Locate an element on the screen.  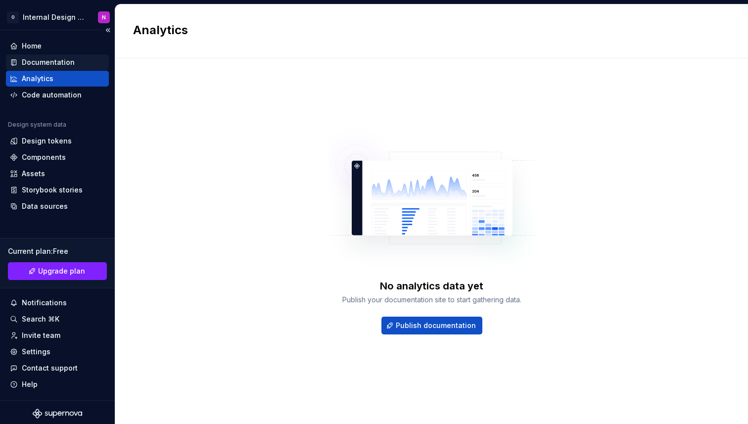
div: Settings is located at coordinates (36, 352).